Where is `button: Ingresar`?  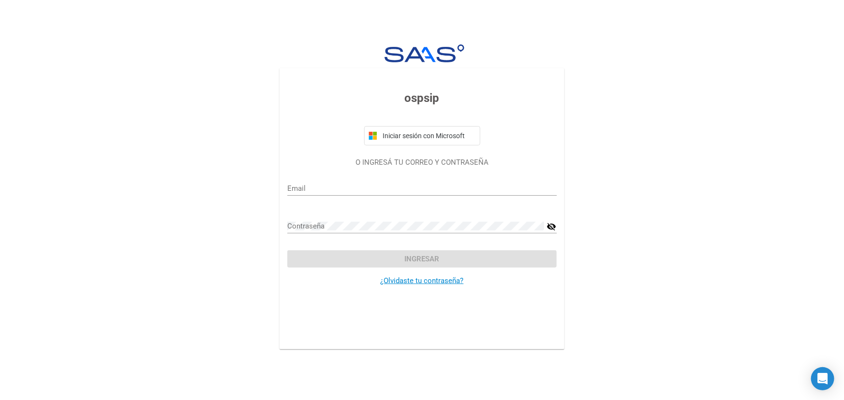 button: Ingresar is located at coordinates (422, 259).